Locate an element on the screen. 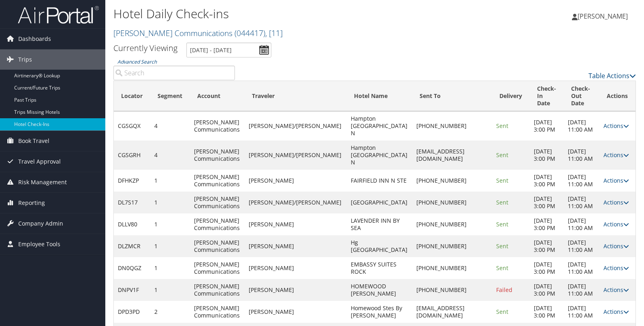  td: EMBASSY SUITES ROCK is located at coordinates (379, 268).